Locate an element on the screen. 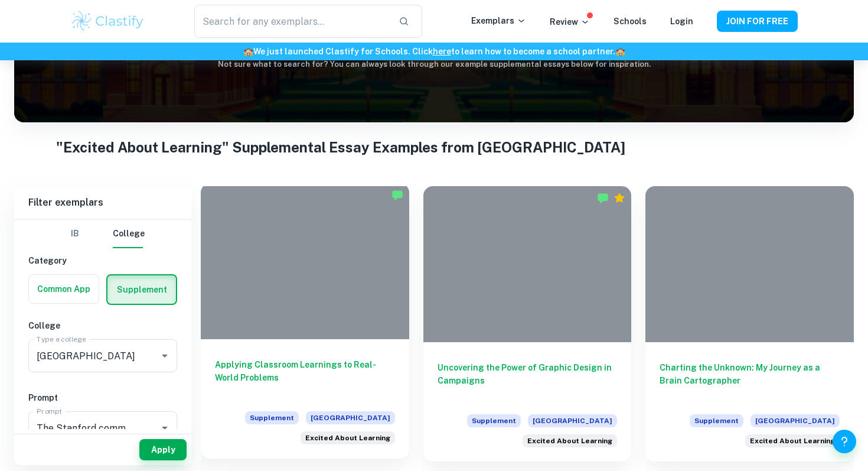  h6: Charting the Unknown: My Journey as a Brain Cartographer is located at coordinates (749, 380).